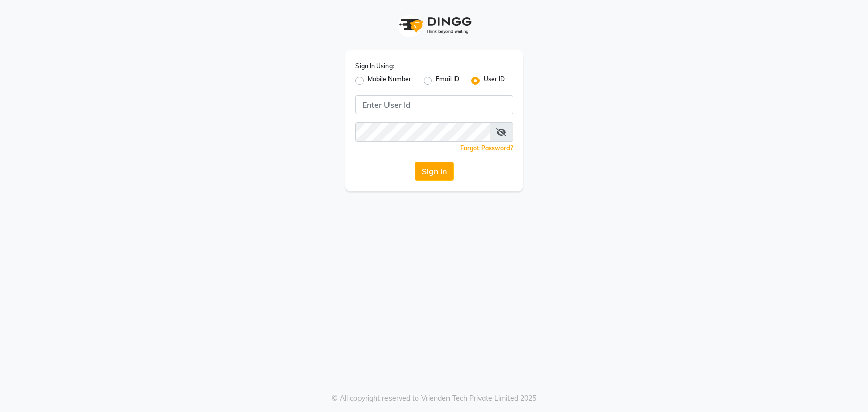 The image size is (868, 412). I want to click on label: Email ID, so click(448, 81).